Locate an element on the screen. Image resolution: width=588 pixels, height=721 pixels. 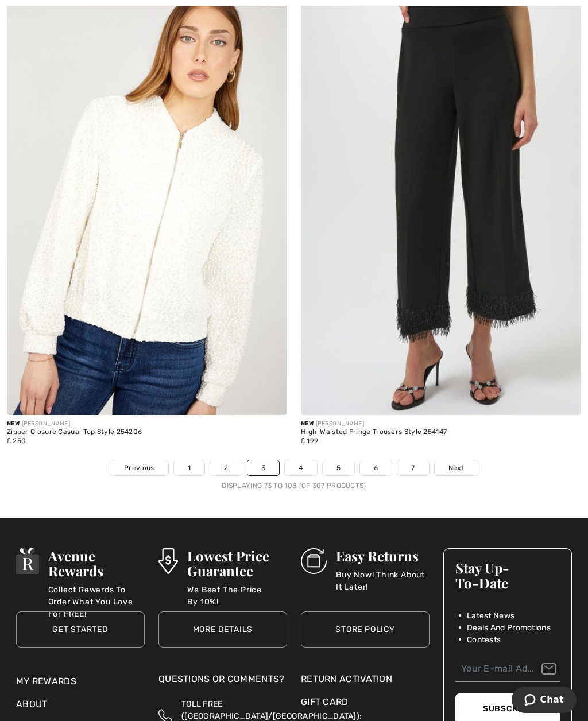
img: Easy Returns is located at coordinates (314, 561).